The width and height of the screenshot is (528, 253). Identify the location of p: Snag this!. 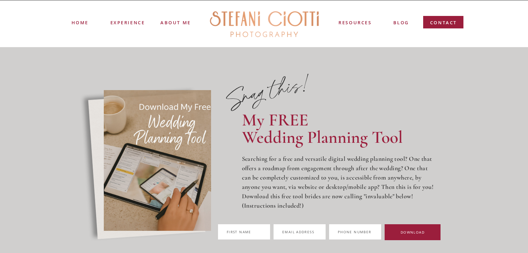
(268, 94).